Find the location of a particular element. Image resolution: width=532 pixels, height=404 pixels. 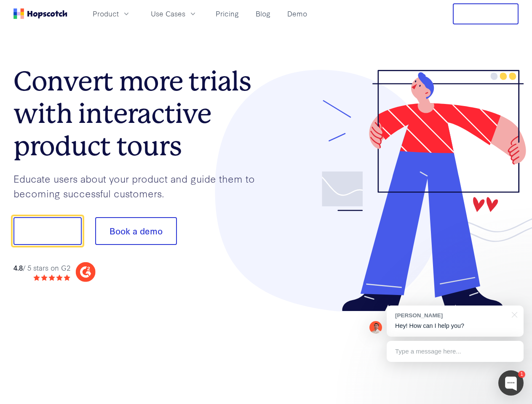

a: Free Trial is located at coordinates (486, 14).